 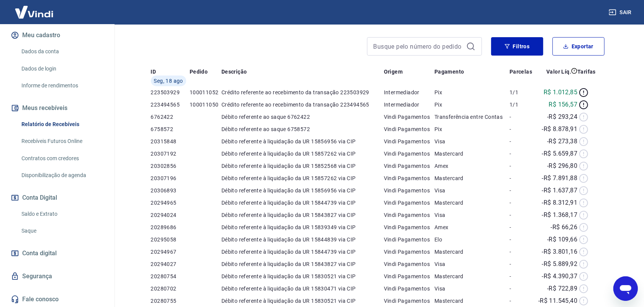 I want to click on p: R$ 156,57, so click(x=563, y=104).